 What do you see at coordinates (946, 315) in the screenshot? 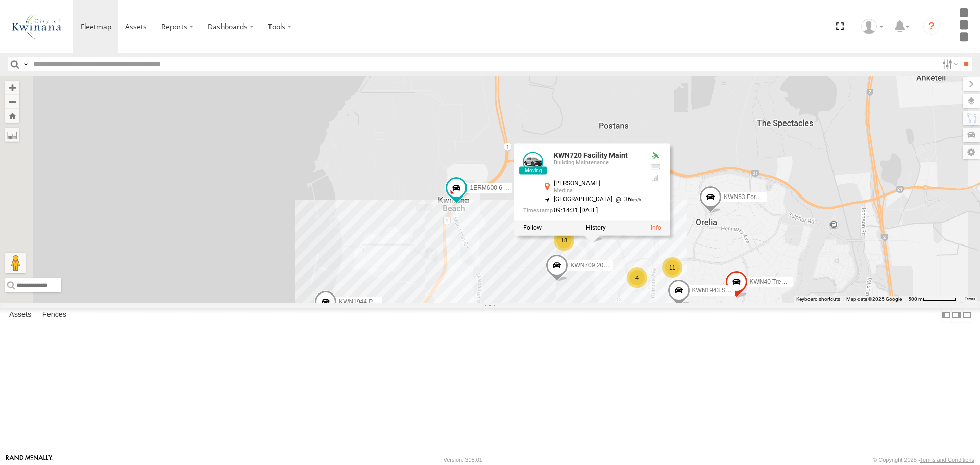
I see `label: Dock Summary Table to the Left` at bounding box center [946, 315].